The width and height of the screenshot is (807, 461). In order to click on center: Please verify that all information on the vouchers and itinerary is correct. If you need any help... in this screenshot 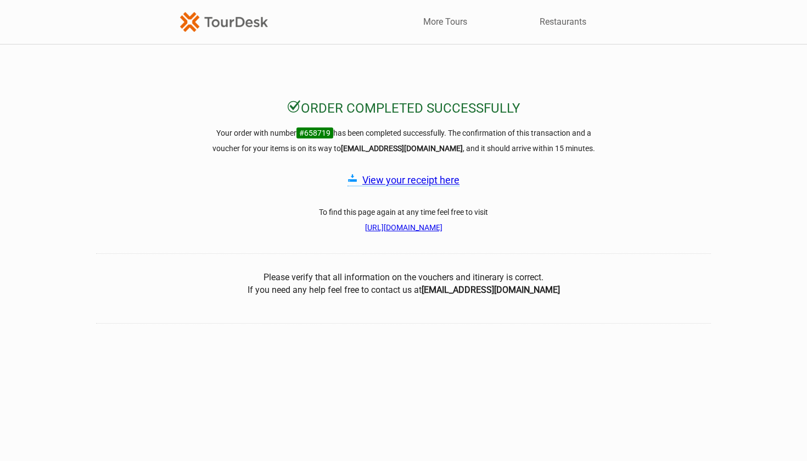, I will do `click(404, 283)`.